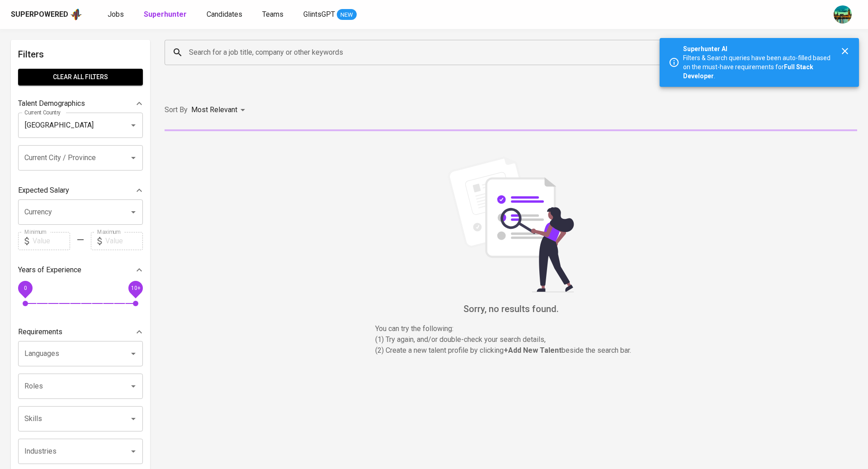 This screenshot has width=868, height=469. I want to click on p: (2) Create a new talent profile by clicking beside the search bar., so click(511, 350).